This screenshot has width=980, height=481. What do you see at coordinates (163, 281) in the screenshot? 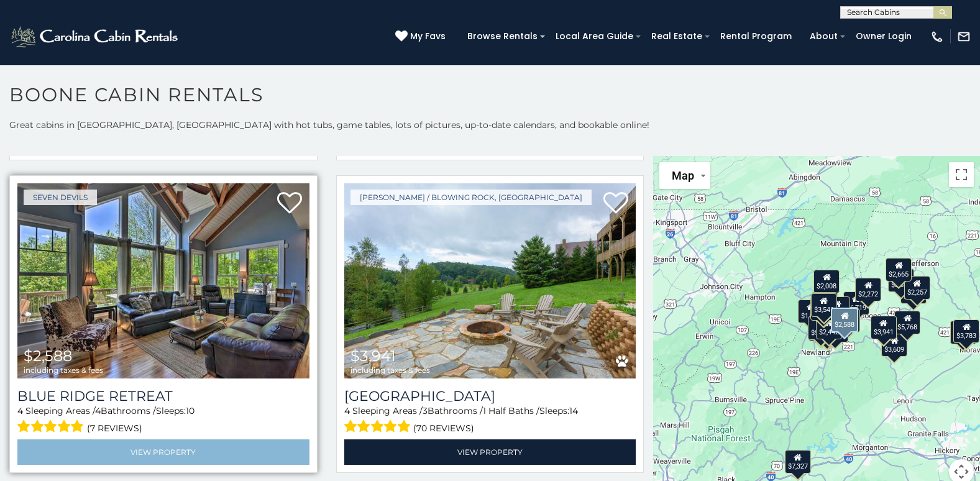
I see `a: Blue Ridge Retreat $2,588 including taxes & fees` at bounding box center [163, 281].